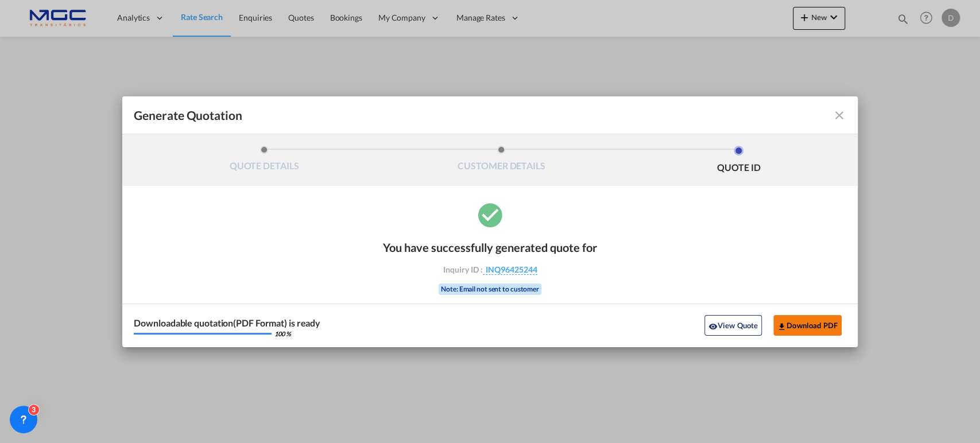  I want to click on md-icon: icon-eye, so click(713, 327).